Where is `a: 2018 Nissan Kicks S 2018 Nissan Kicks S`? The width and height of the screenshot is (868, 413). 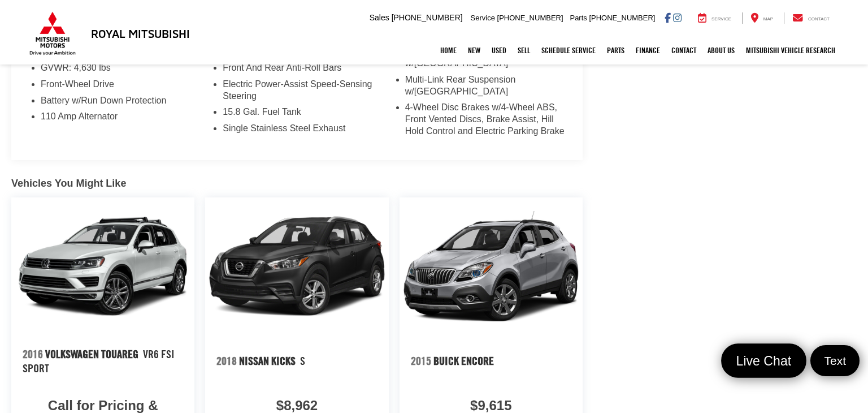
a: 2018 Nissan Kicks S 2018 Nissan Kicks S is located at coordinates (297, 266).